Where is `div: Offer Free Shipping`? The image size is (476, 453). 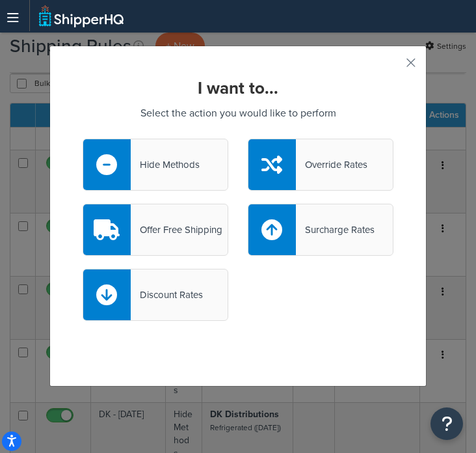 div: Offer Free Shipping is located at coordinates (176, 230).